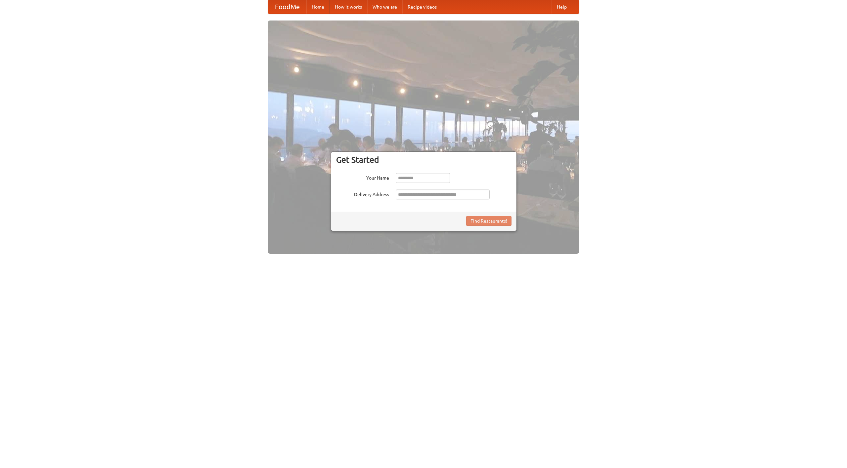  Describe the element at coordinates (363, 177) in the screenshot. I see `label: Your Name` at that location.